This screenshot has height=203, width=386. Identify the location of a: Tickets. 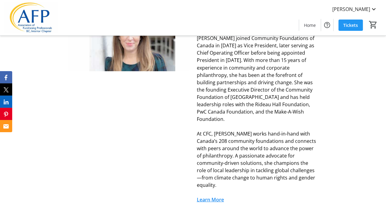
(351, 25).